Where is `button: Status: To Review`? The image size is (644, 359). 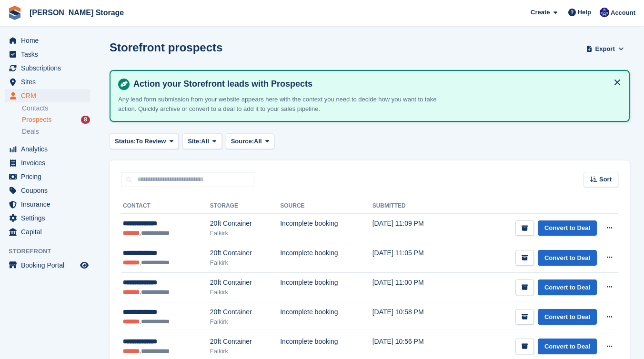
button: Status: To Review is located at coordinates (143, 141).